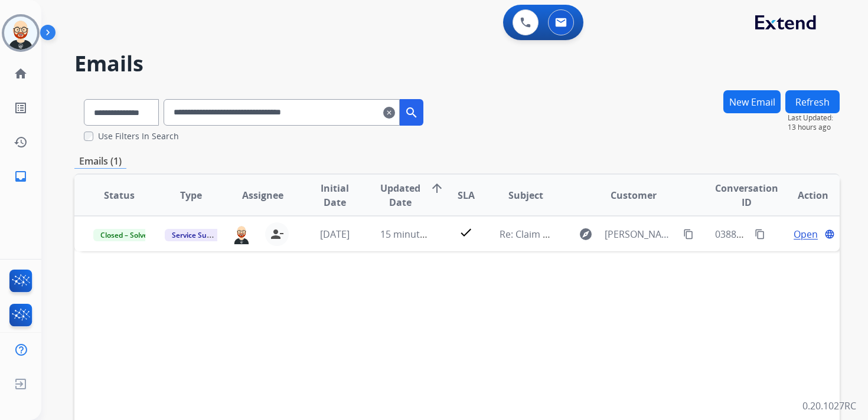 This screenshot has height=420, width=868. Describe the element at coordinates (804, 195) in the screenshot. I see `th: Action` at that location.